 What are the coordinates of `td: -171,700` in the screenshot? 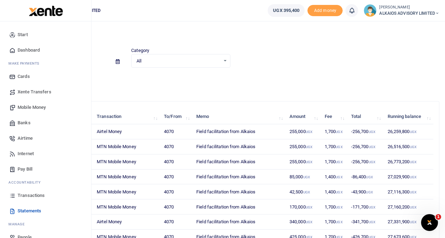 It's located at (365, 207).